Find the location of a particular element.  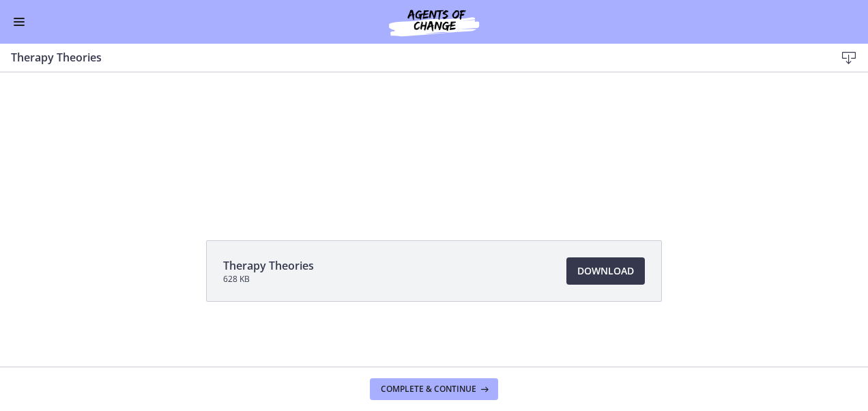

span: 628 KB is located at coordinates (268, 279).